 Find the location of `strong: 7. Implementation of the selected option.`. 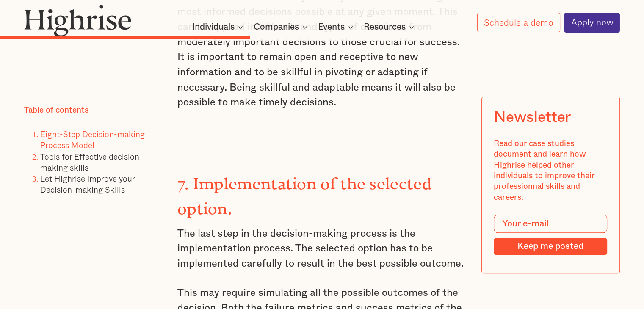

strong: 7. Implementation of the selected option. is located at coordinates (304, 192).